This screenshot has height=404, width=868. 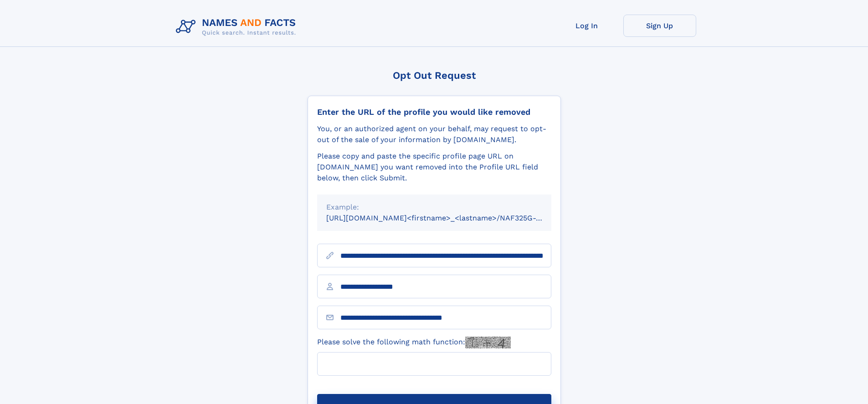 I want to click on a: Sign Up, so click(x=660, y=25).